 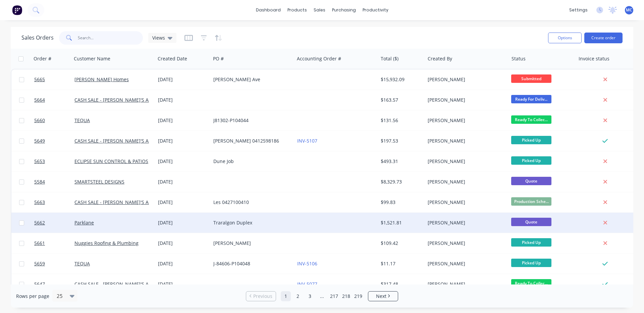 What do you see at coordinates (32, 296) in the screenshot?
I see `span: Rows per page` at bounding box center [32, 296].